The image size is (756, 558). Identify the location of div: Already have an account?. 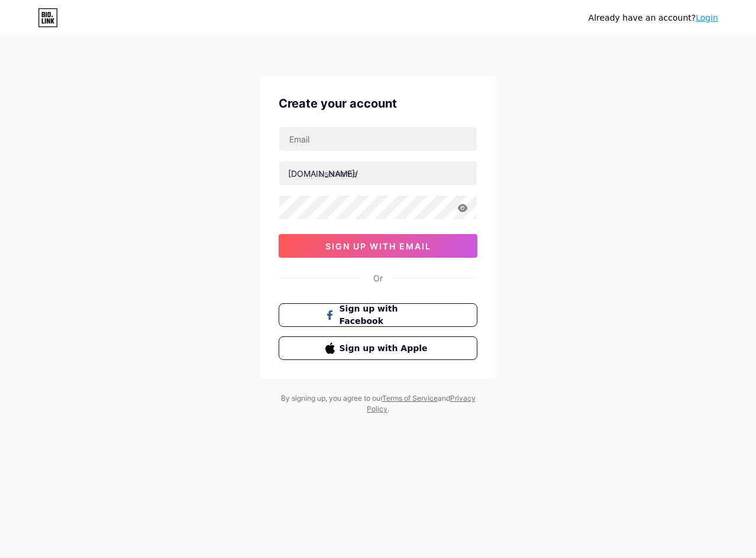
(653, 18).